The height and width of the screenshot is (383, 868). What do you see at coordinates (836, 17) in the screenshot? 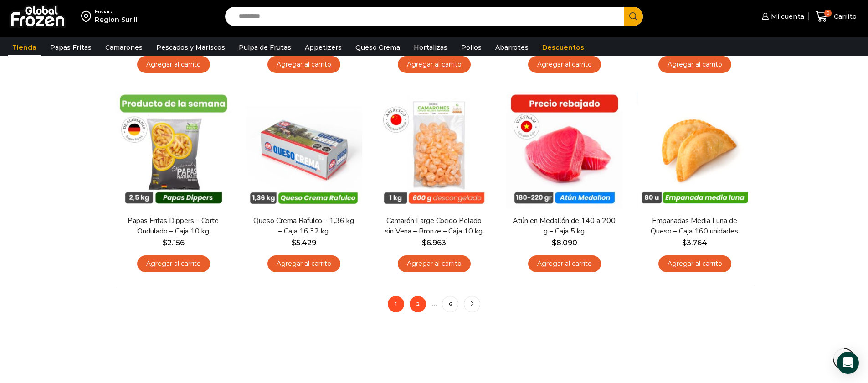
I see `a: 0 Carrito` at bounding box center [836, 17].